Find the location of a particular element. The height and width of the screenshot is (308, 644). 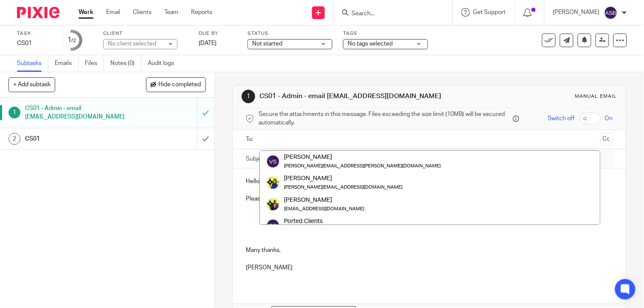

span: Switch off is located at coordinates (561, 118).